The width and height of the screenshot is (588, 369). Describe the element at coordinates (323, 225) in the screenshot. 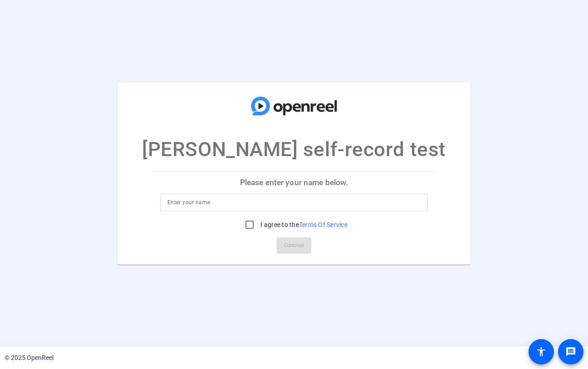

I see `a: Terms Of Service` at that location.